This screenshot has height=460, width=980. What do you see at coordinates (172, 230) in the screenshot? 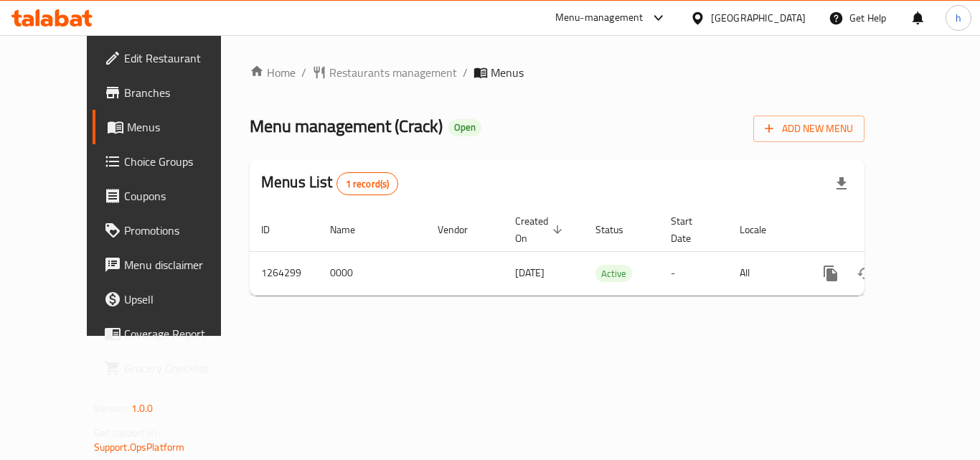
I see `a: Promotions` at bounding box center [172, 230].